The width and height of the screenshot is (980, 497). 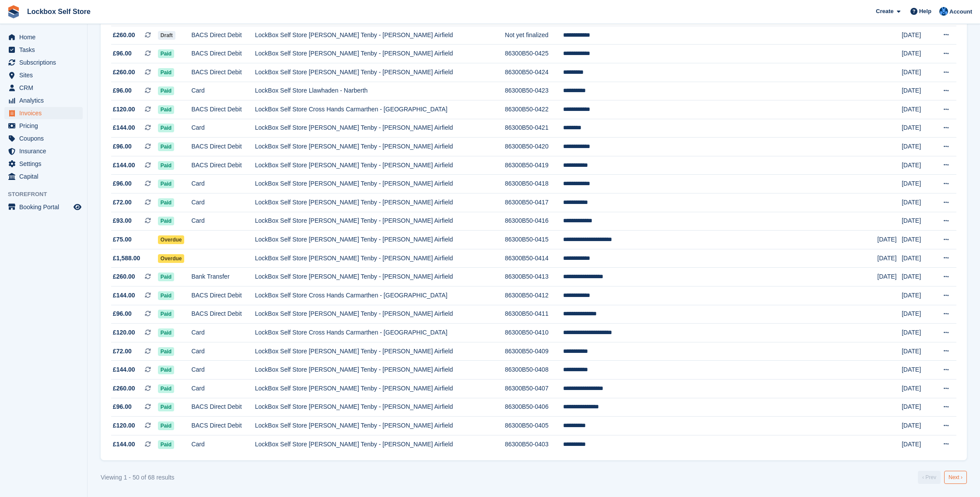 What do you see at coordinates (122, 239) in the screenshot?
I see `span: £75.00` at bounding box center [122, 239].